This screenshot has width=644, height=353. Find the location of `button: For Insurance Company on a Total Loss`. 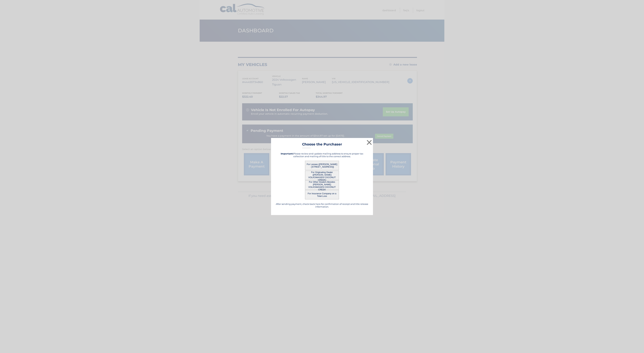

button: For Insurance Company on a Total Loss is located at coordinates (322, 194).